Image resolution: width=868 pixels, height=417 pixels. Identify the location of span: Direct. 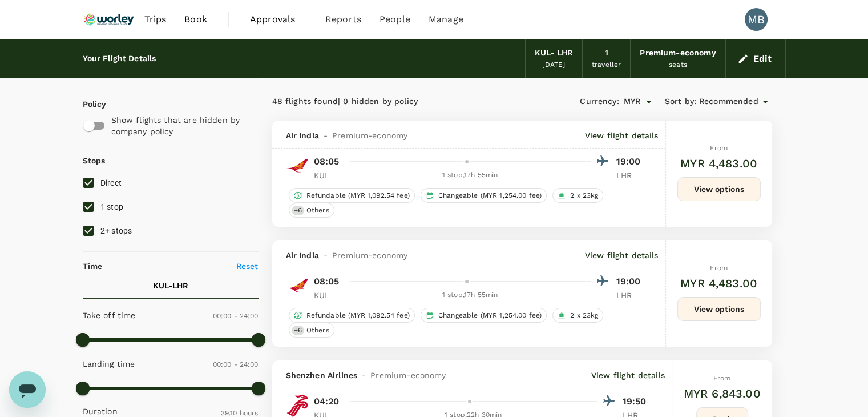
(111, 183).